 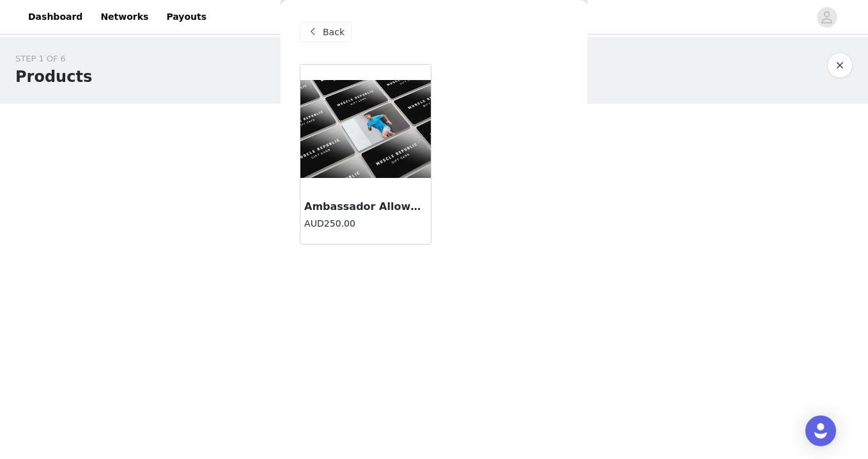 What do you see at coordinates (55, 17) in the screenshot?
I see `a: Dashboard` at bounding box center [55, 17].